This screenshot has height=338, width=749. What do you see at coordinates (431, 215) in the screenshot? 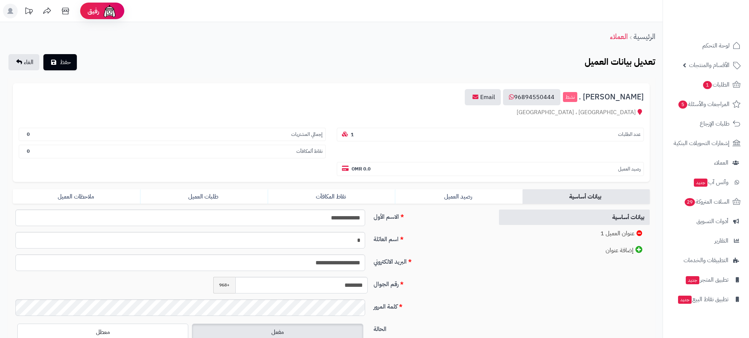
I see `label: الاسم الأول` at bounding box center [431, 215].